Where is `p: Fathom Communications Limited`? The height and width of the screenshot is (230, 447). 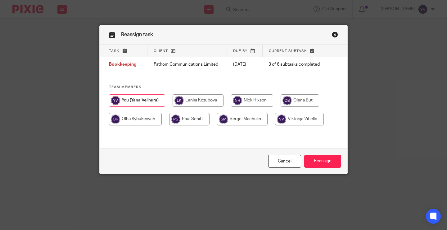 p: Fathom Communications Limited is located at coordinates (187, 64).